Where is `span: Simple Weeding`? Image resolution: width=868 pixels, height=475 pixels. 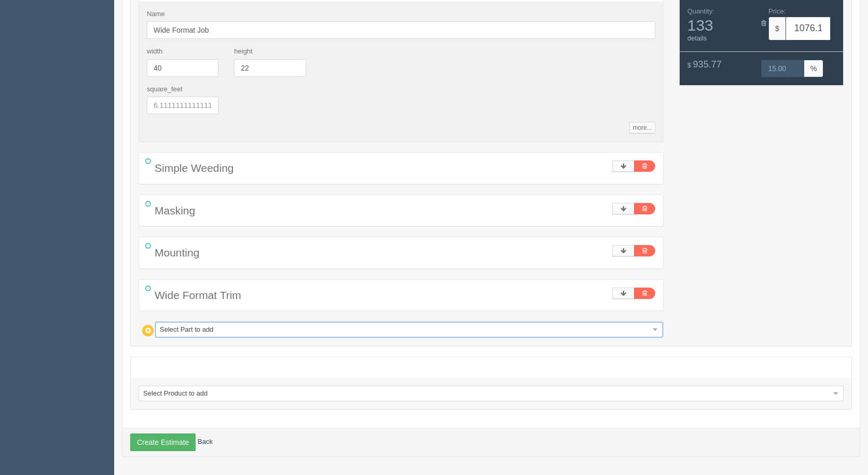
span: Simple Weeding is located at coordinates (194, 168).